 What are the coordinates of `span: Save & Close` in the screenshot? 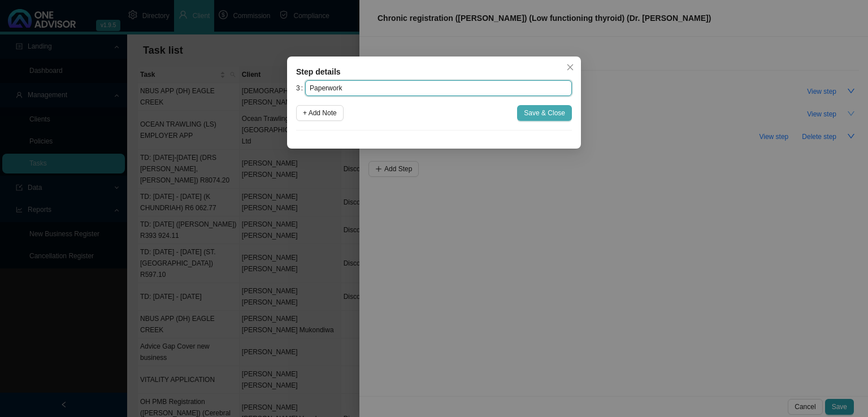 It's located at (544, 113).